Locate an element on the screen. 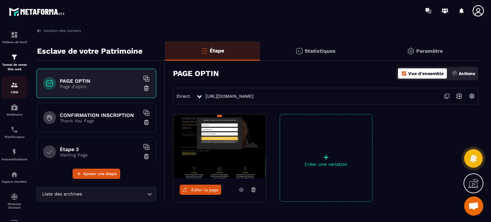 The image size is (491, 222). button: Ajouter une étape is located at coordinates (96, 174).